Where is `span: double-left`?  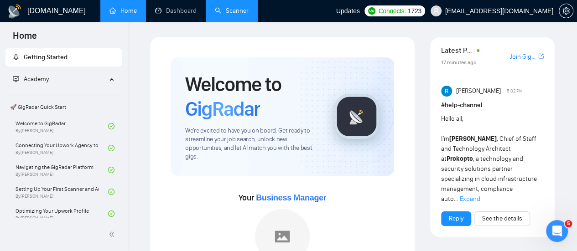 span: double-left is located at coordinates (113, 234).